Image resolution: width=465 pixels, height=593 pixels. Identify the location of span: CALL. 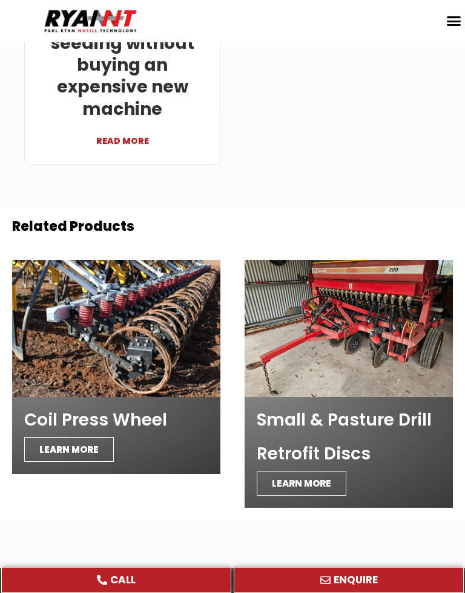
(123, 580).